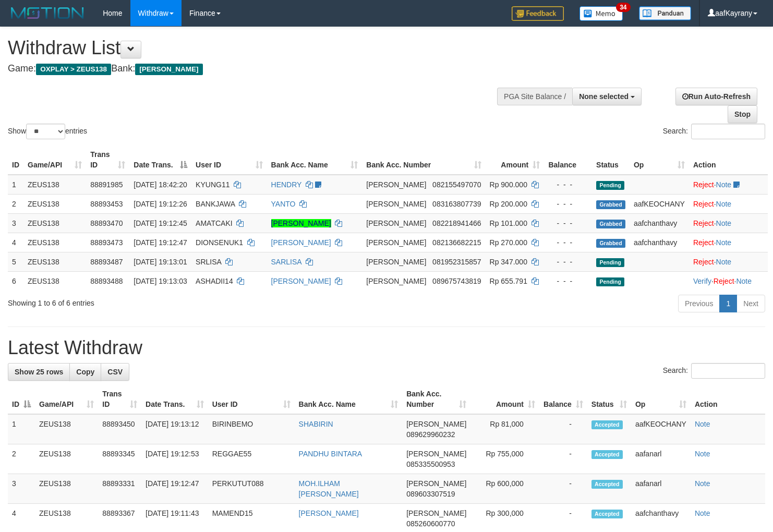  What do you see at coordinates (252, 459) in the screenshot?
I see `td: REGGAE55` at bounding box center [252, 459].